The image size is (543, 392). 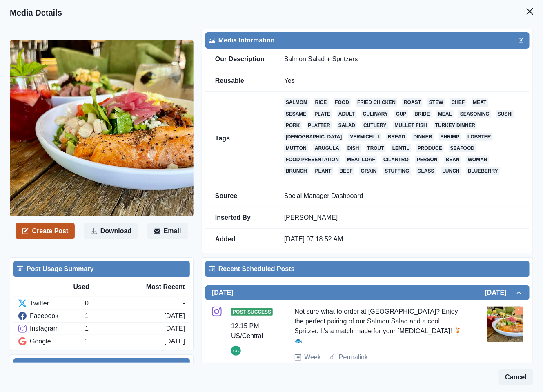 I want to click on a: seasoning, so click(x=475, y=114).